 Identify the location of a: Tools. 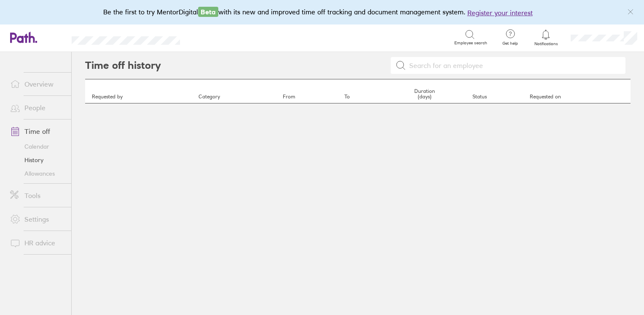
(37, 196).